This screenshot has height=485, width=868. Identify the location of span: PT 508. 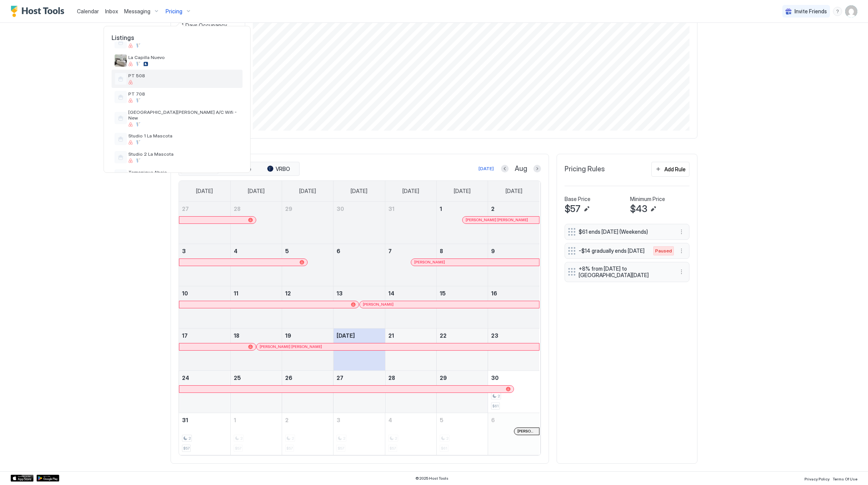
(184, 76).